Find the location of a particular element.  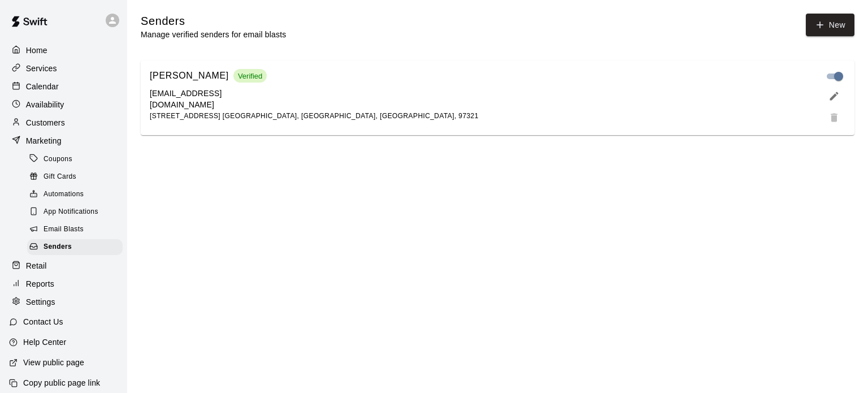

div: Calendar is located at coordinates (64, 86).